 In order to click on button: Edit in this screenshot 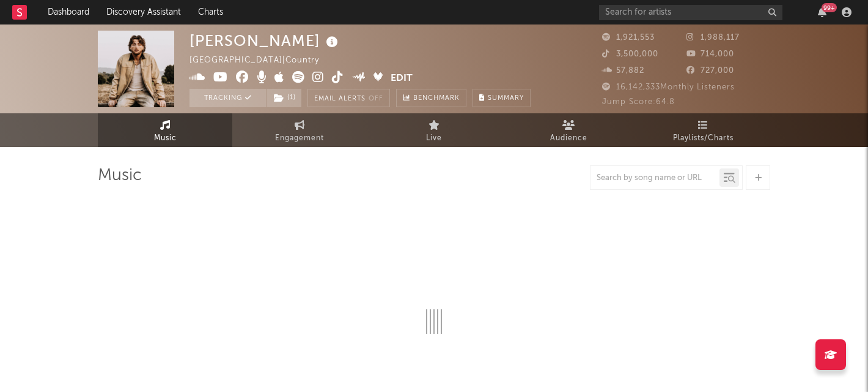, I will do `click(402, 78)`.